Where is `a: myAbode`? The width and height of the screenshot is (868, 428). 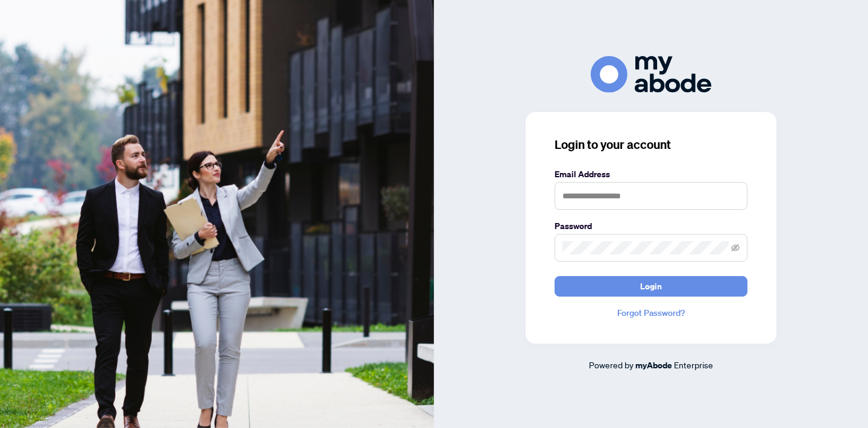
a: myAbode is located at coordinates (653, 366).